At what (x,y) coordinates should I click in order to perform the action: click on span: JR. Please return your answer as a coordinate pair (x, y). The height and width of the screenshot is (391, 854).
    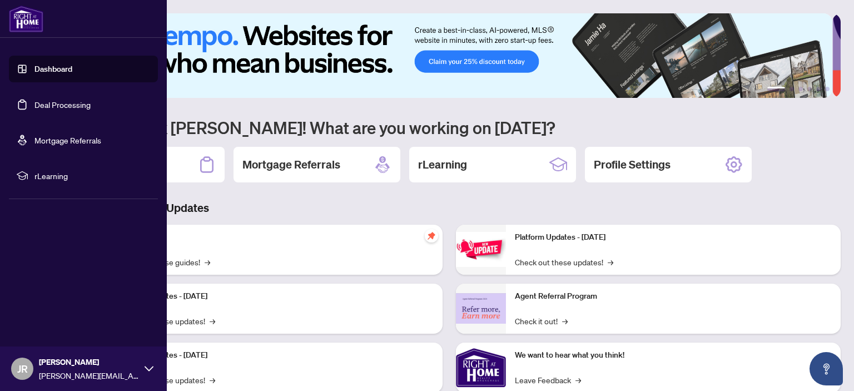
    Looking at the image, I should click on (22, 369).